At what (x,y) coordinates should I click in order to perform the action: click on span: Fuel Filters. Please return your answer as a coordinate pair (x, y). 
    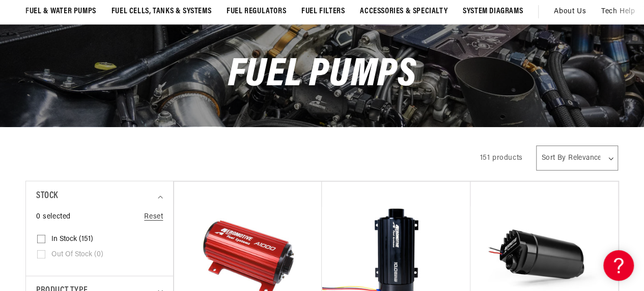
    Looking at the image, I should click on (323, 11).